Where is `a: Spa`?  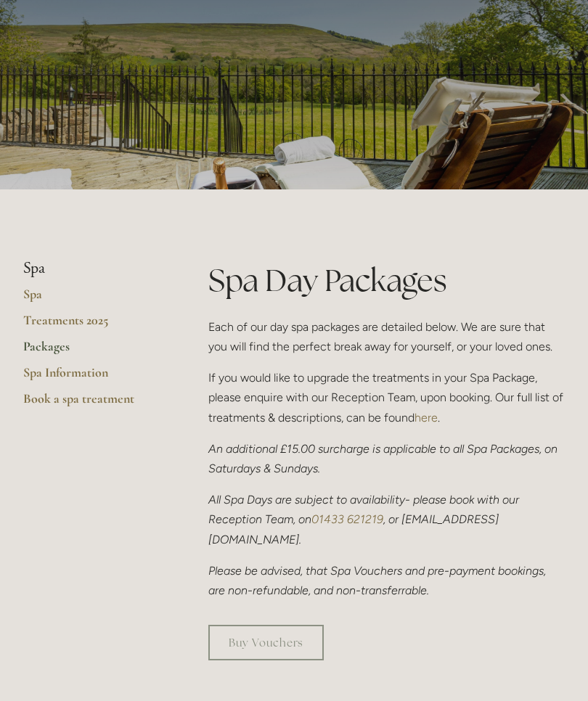 a: Spa is located at coordinates (92, 299).